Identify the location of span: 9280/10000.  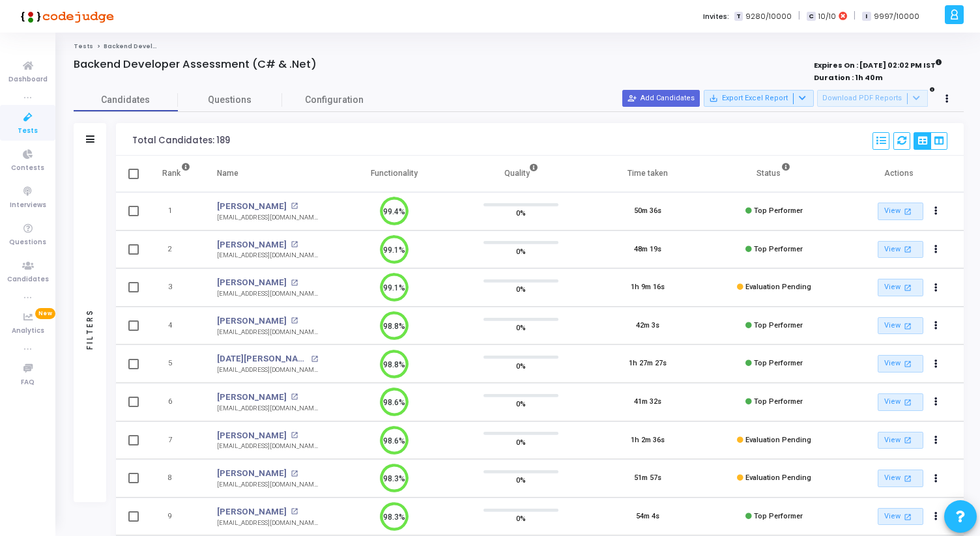
(768, 16).